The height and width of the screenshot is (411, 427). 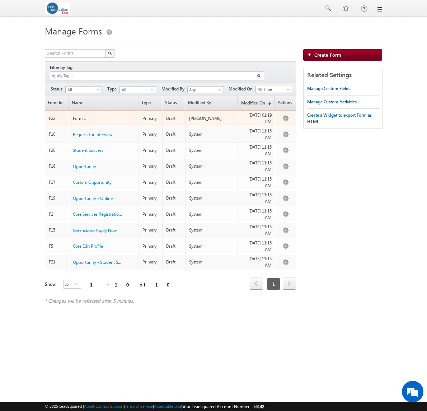 I want to click on span: Manage Forms, so click(x=73, y=31).